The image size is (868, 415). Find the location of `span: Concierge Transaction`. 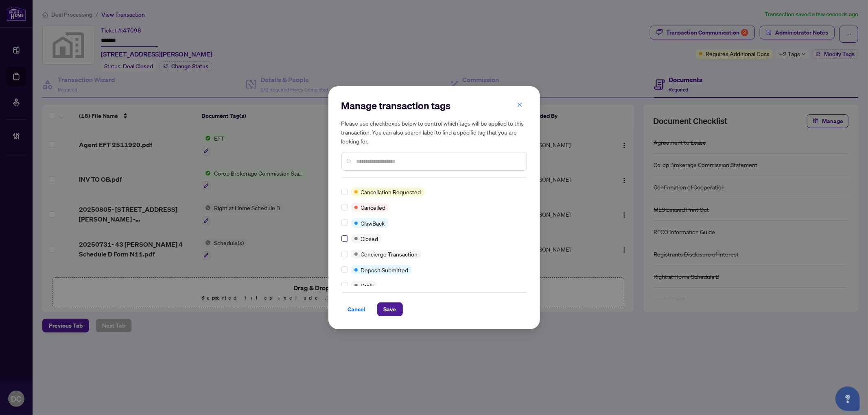

span: Concierge Transaction is located at coordinates (389, 254).